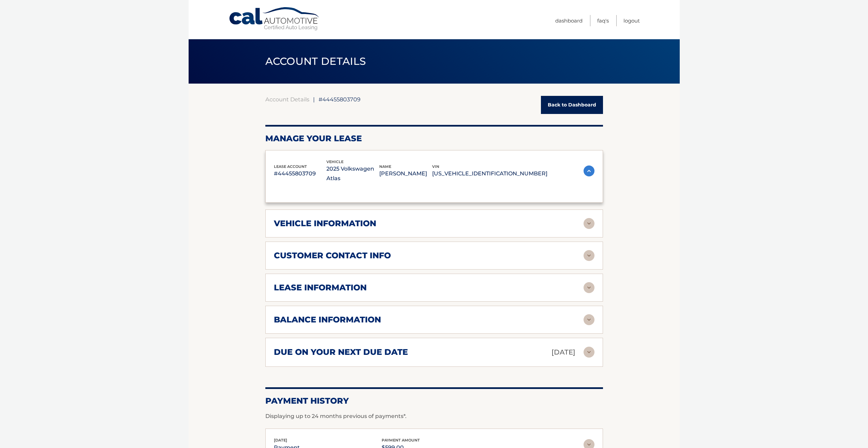 Image resolution: width=868 pixels, height=448 pixels. I want to click on span: vin, so click(436, 166).